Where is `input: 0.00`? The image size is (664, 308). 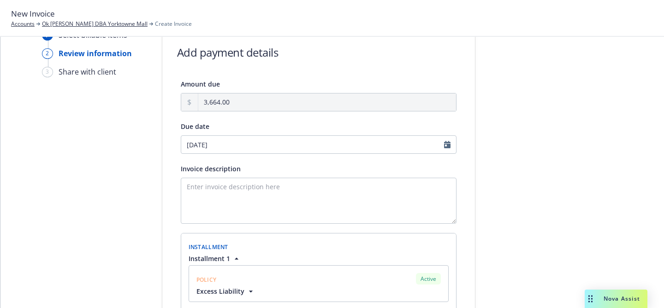
input: 0.00 is located at coordinates (327, 102).